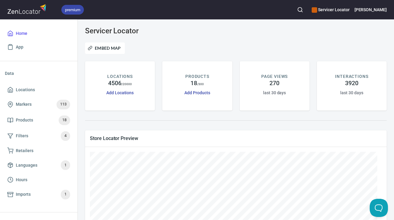  I want to click on img: zenlocator, so click(28, 9).